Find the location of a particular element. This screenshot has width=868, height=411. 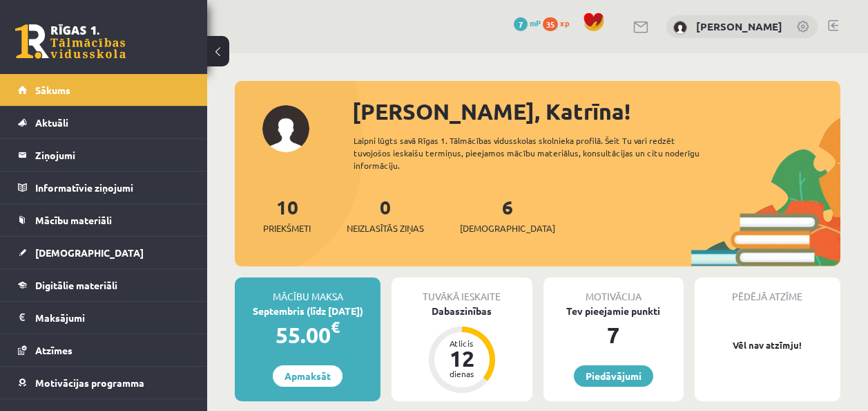

a: 10Priekšmeti is located at coordinates (287, 214).